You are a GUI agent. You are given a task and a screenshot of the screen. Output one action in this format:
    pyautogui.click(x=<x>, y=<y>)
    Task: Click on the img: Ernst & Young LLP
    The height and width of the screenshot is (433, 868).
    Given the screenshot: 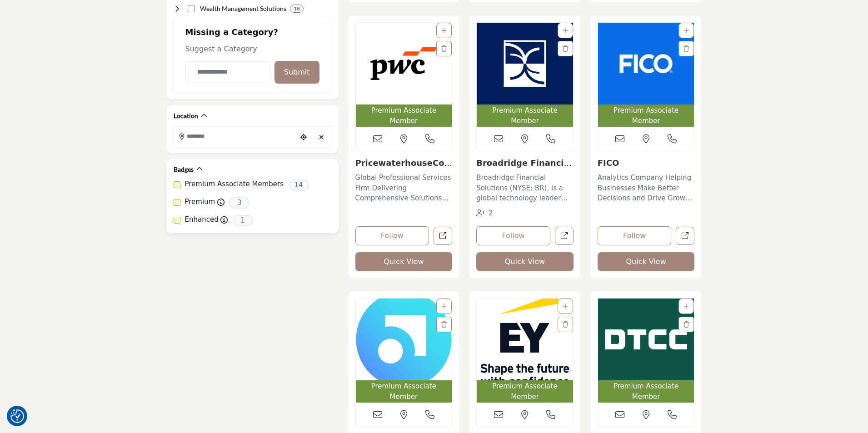 What is the action you would take?
    pyautogui.click(x=525, y=340)
    